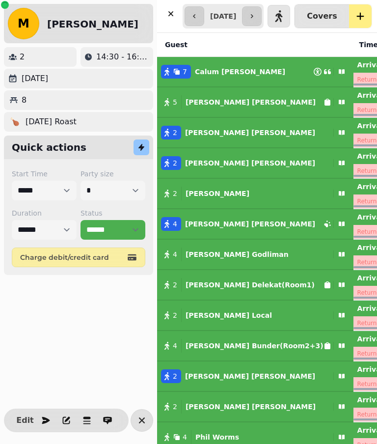  What do you see at coordinates (123, 57) in the screenshot?
I see `p: 14:30 - 16:30` at bounding box center [123, 57].